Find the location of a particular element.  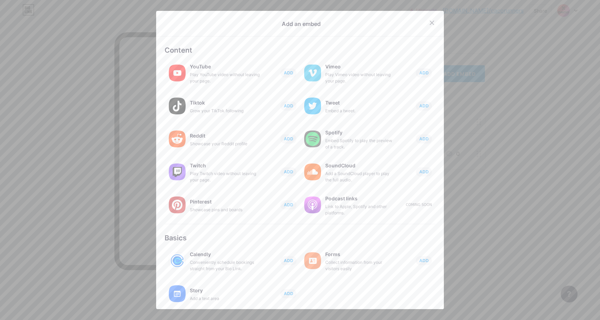

div: Link to Apple, Spotify and other platforms. is located at coordinates (360, 210).